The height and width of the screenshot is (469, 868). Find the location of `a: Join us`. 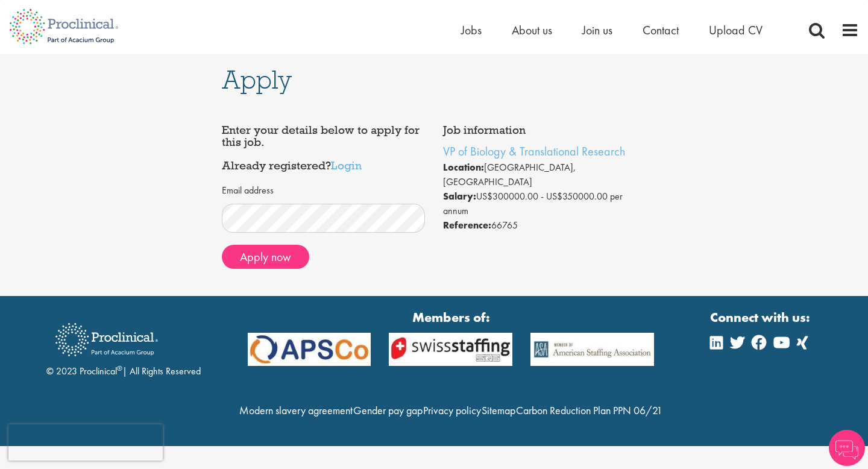

a: Join us is located at coordinates (598, 30).